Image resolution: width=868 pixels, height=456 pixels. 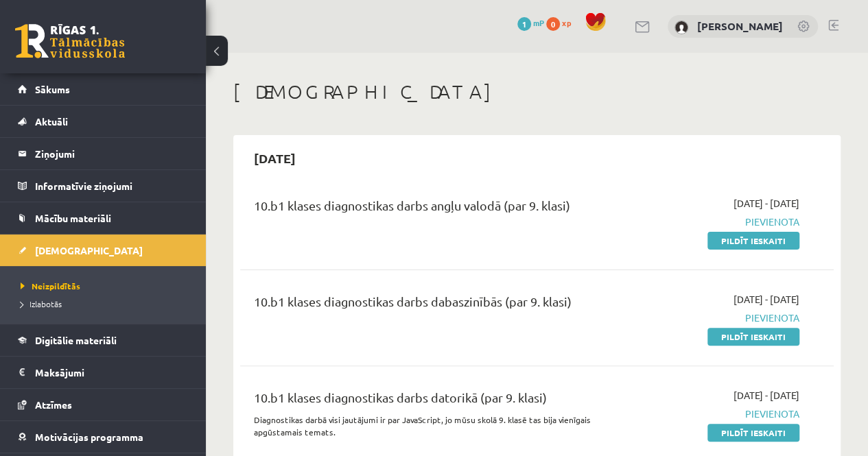 I want to click on a: Neizpildītās, so click(x=106, y=286).